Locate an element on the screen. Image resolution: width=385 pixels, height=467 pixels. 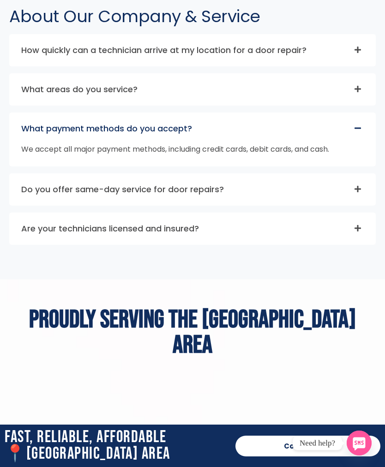
h2: About Our Company & Service is located at coordinates (192, 17).